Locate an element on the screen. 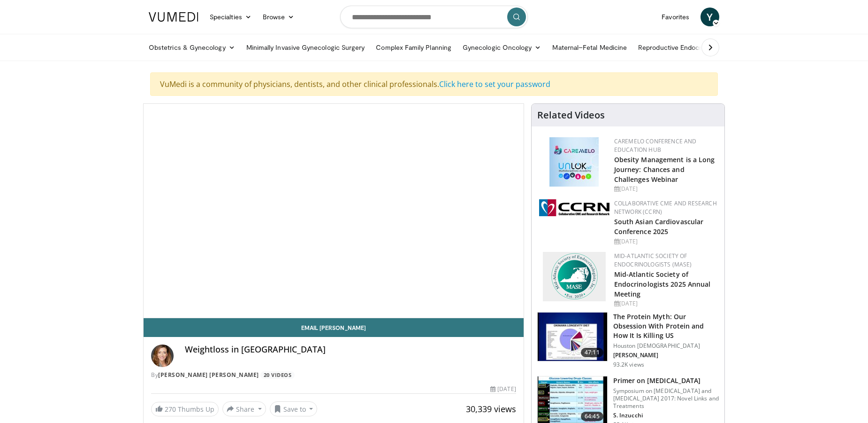  span: 270 is located at coordinates (170, 408).